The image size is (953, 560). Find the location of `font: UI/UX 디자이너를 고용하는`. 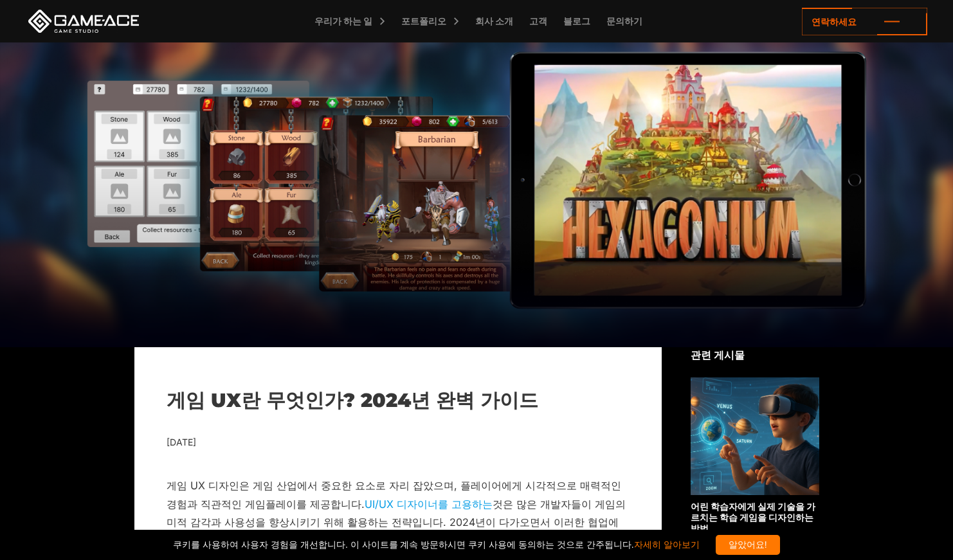

font: UI/UX 디자이너를 고용하는 is located at coordinates (428, 504).